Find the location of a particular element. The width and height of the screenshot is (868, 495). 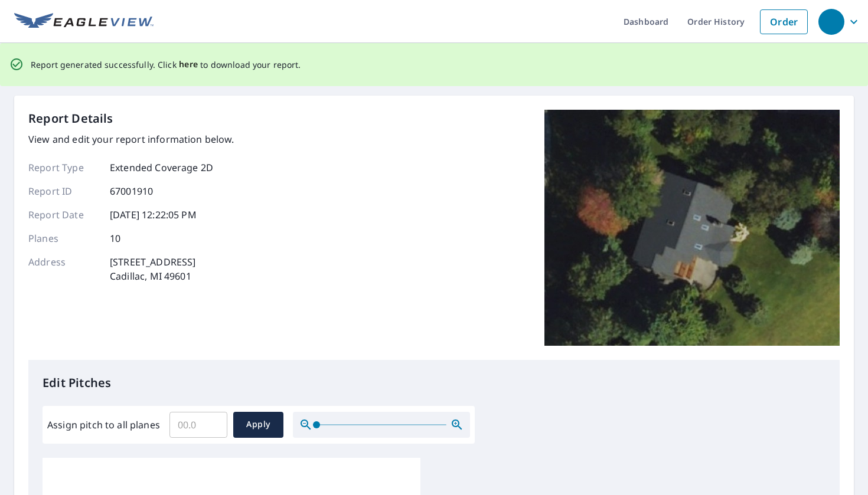

span: here is located at coordinates (188, 64).